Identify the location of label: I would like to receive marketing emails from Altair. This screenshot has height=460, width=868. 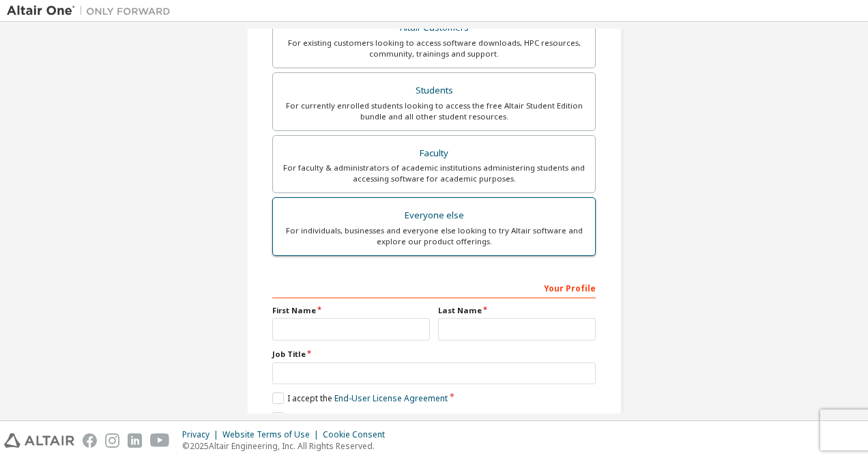
(378, 418).